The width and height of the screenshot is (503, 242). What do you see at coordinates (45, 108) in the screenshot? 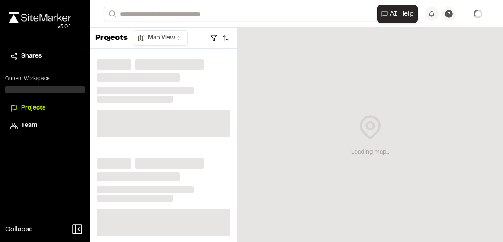
I see `a: Projects` at bounding box center [45, 108].